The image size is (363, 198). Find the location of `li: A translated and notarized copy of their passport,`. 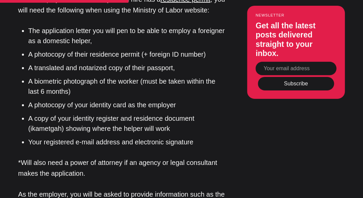

li: A translated and notarized copy of their passport, is located at coordinates (128, 68).